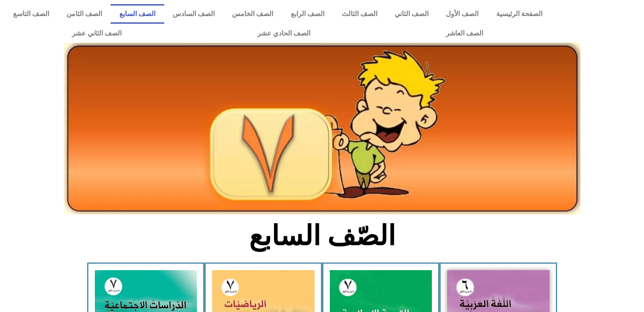 This screenshot has width=644, height=312. I want to click on h2: الصّف السابع, so click(322, 236).